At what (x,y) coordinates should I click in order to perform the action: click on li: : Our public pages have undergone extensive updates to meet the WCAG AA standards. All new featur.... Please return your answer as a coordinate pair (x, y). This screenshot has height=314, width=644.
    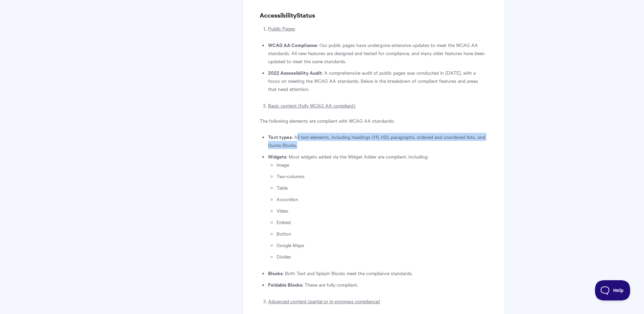
    Looking at the image, I should click on (378, 53).